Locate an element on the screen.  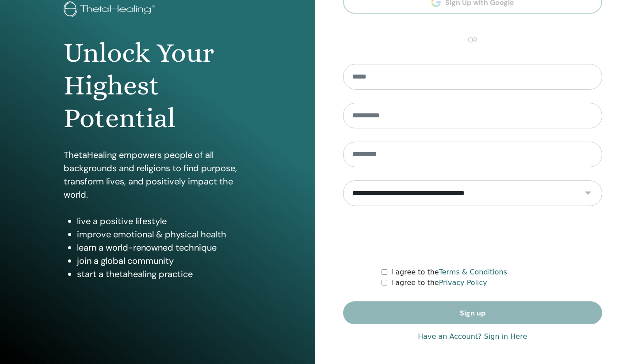
h1: Unlock Your Highest Potential is located at coordinates (158, 86).